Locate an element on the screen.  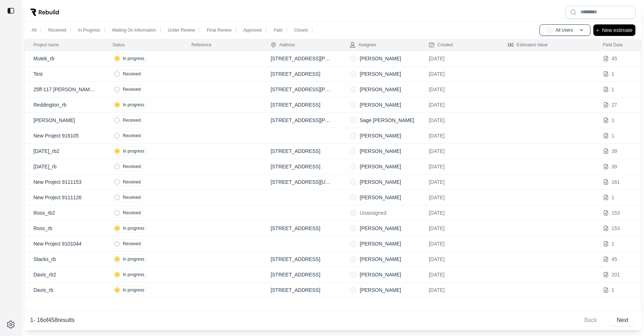
img: Rebuild is located at coordinates (45, 12).